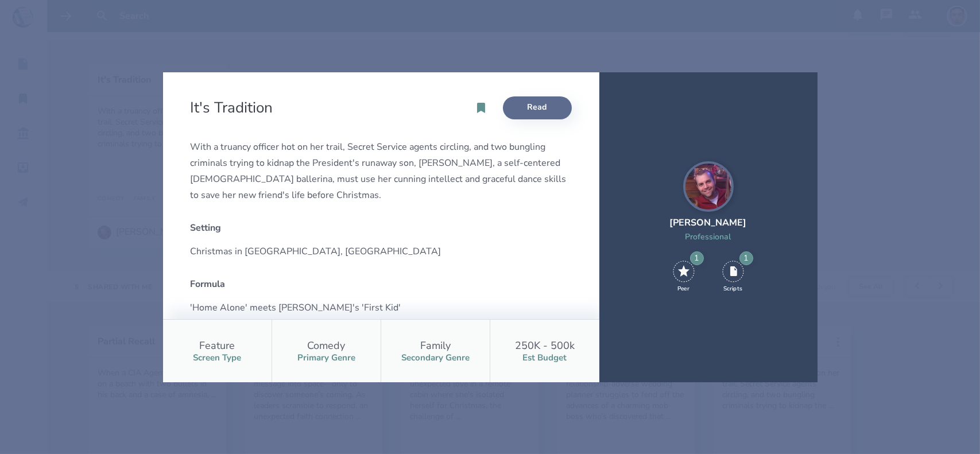 The image size is (980, 454). Describe the element at coordinates (217, 357) in the screenshot. I see `div: Screen Type` at that location.